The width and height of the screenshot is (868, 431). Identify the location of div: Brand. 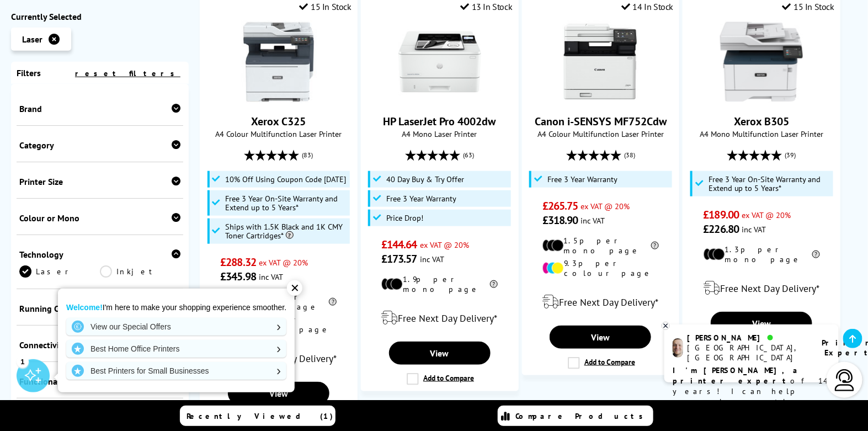
(100, 108).